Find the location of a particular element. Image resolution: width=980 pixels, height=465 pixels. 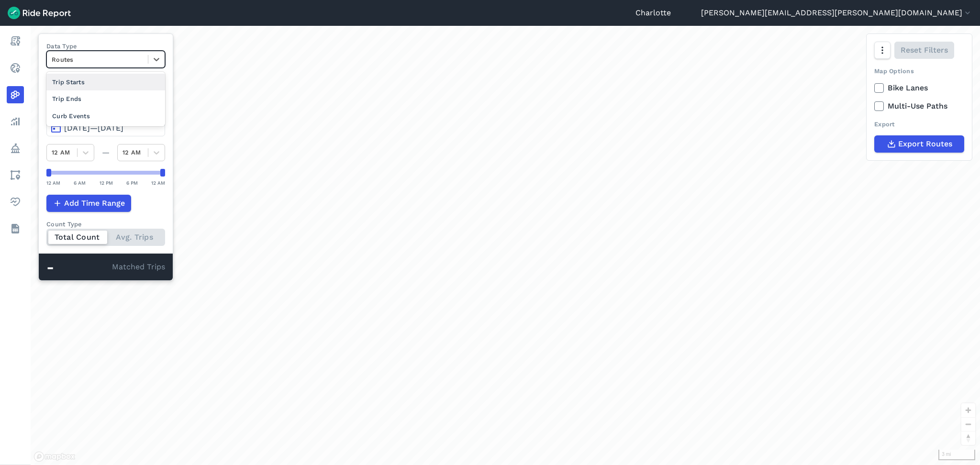

div: Curb Events is located at coordinates (106, 116).